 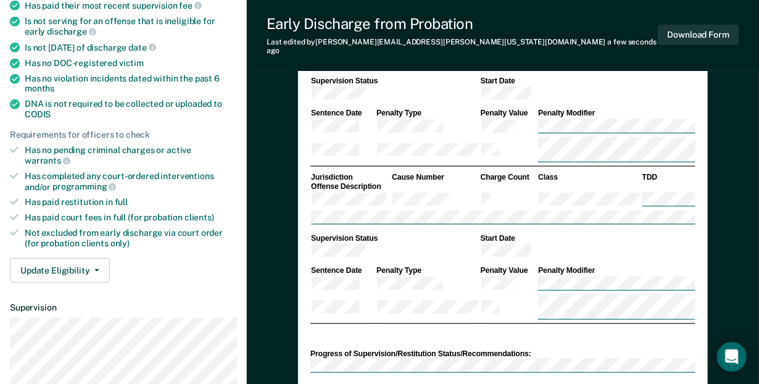 I want to click on th: Charge Count, so click(x=509, y=176).